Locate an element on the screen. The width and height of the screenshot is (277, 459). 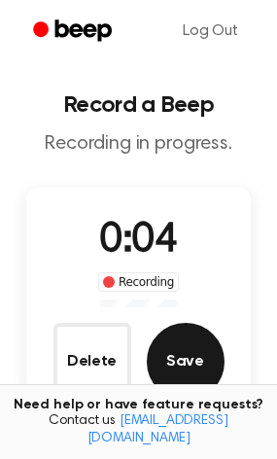
h1: Record a Beep is located at coordinates (138, 105).